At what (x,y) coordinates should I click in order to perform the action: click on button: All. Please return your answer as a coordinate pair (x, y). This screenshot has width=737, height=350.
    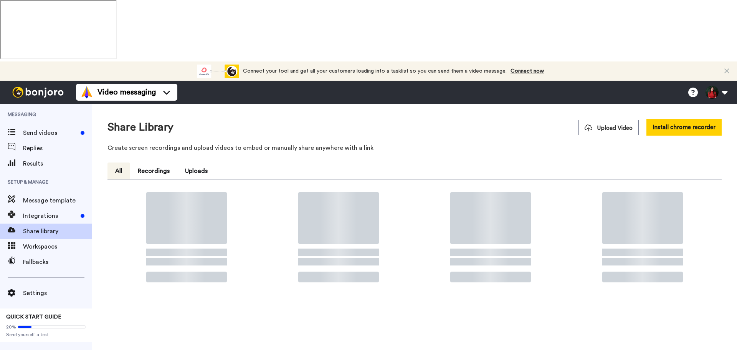
    Looking at the image, I should click on (119, 171).